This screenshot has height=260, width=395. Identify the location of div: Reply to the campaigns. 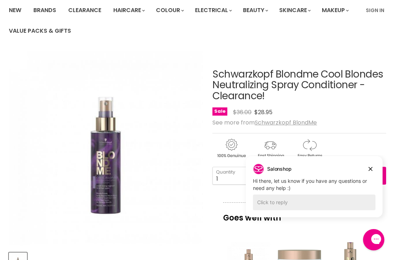
(74, 47).